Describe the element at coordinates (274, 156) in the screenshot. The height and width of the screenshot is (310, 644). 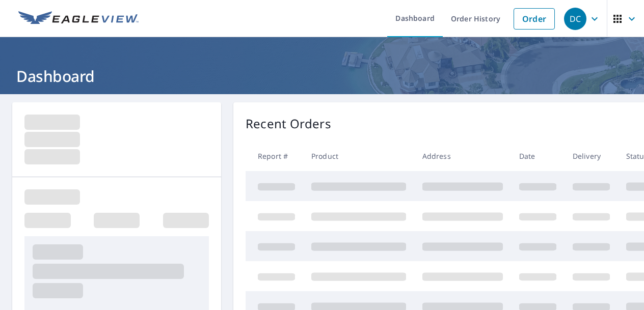
I see `th: Report #` at that location.